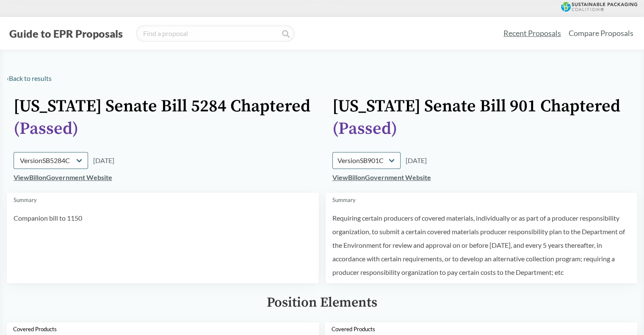 The image size is (644, 335). Describe the element at coordinates (66, 33) in the screenshot. I see `button: Guide to EPR Proposals` at that location.